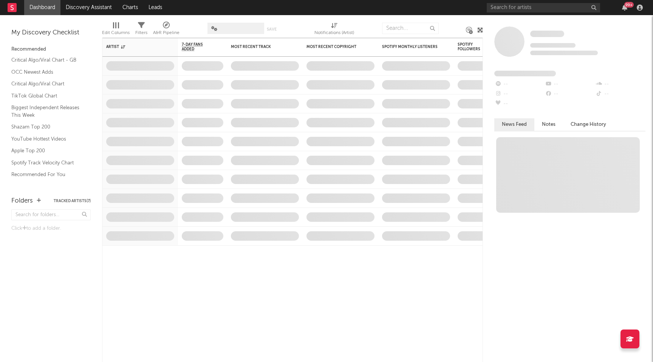 The width and height of the screenshot is (653, 362). Describe the element at coordinates (47, 72) in the screenshot. I see `a: OCC Newest Adds` at that location.